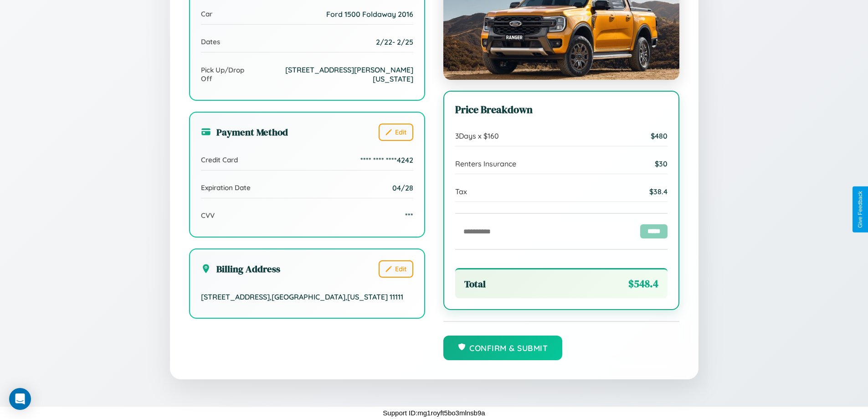 This screenshot has height=419, width=868. I want to click on span: $ 30, so click(661, 164).